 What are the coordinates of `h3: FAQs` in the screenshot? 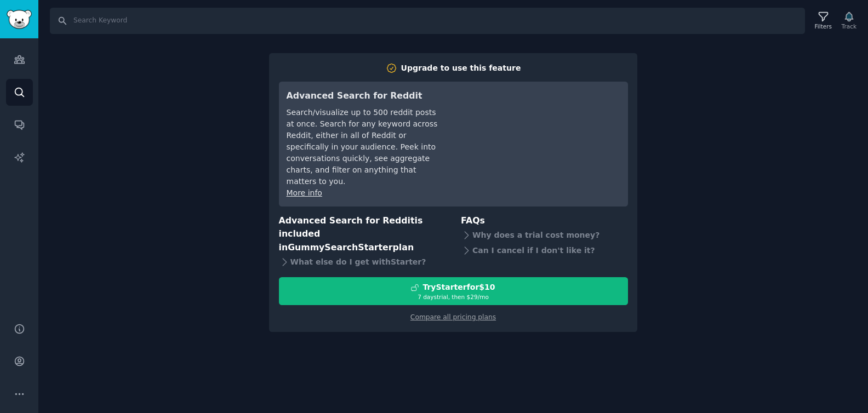 It's located at (544, 221).